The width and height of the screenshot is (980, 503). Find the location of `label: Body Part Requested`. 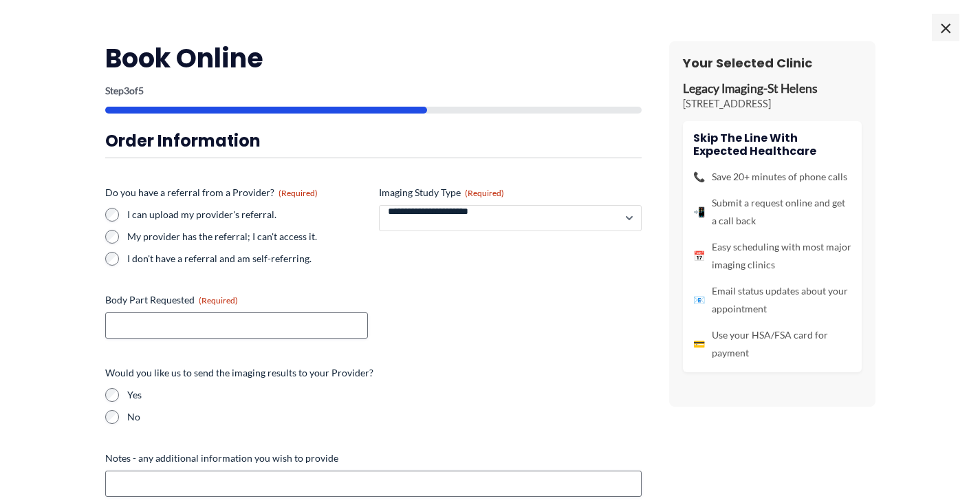

label: Body Part Requested is located at coordinates (237, 300).